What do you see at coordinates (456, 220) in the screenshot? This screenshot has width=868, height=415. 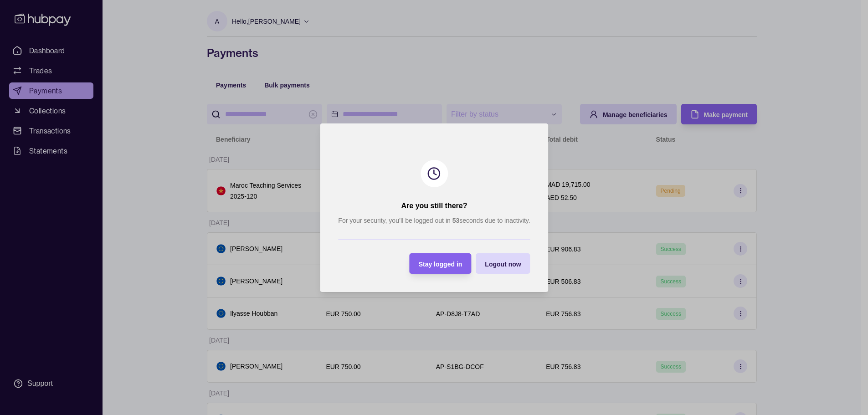 I see `strong: 53` at bounding box center [456, 220].